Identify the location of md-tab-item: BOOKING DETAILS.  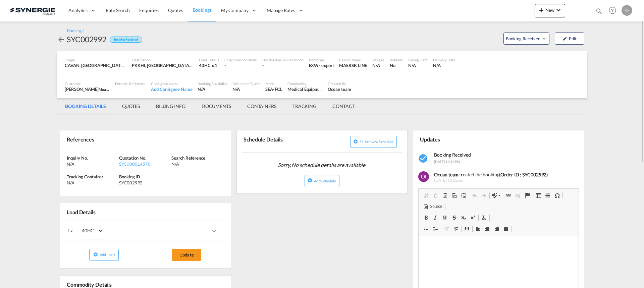
(85, 106).